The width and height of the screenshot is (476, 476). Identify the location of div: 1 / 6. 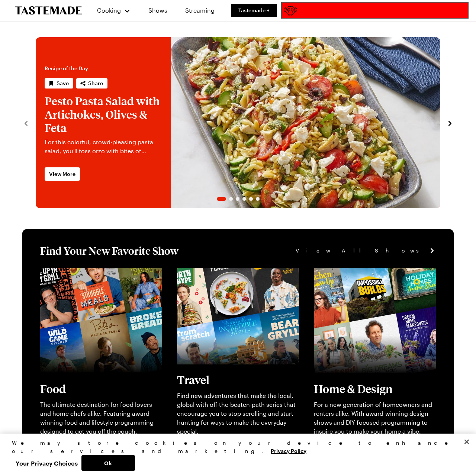
(238, 123).